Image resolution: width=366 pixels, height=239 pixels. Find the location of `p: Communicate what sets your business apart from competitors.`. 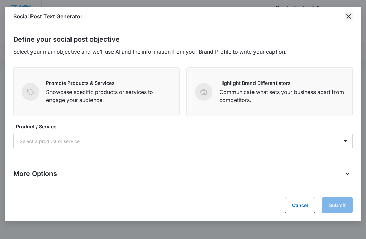

p: Communicate what sets your business apart from competitors. is located at coordinates (281, 96).